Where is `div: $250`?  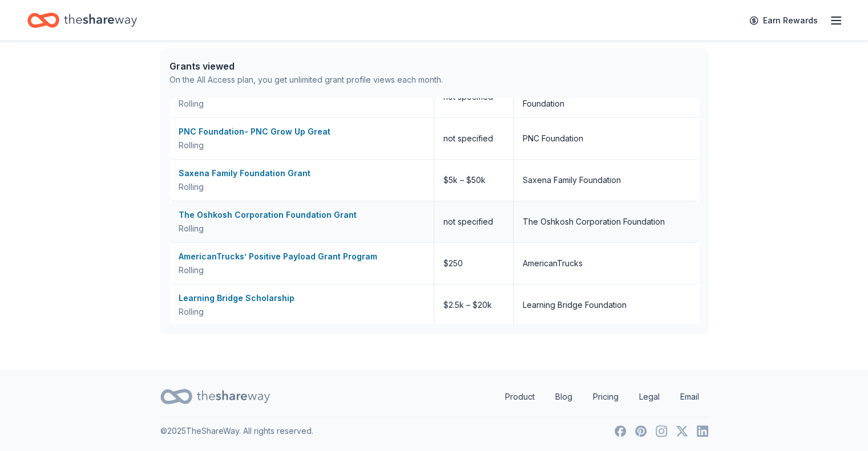
div: $250 is located at coordinates (474, 263).